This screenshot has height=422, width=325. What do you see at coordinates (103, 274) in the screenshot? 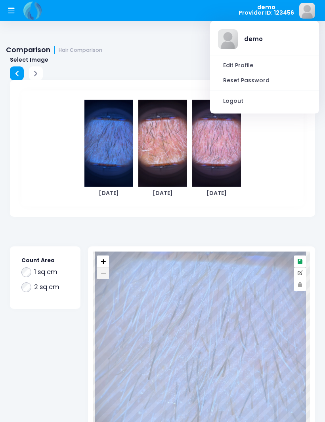
I see `a: Zoom out` at bounding box center [103, 274].